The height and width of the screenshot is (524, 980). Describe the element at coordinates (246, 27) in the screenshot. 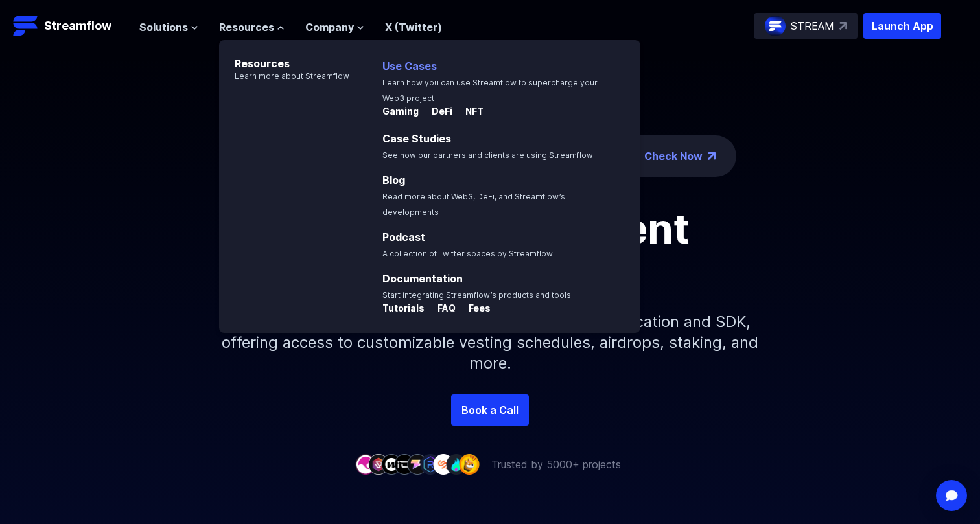

I see `span: Resources` at that location.